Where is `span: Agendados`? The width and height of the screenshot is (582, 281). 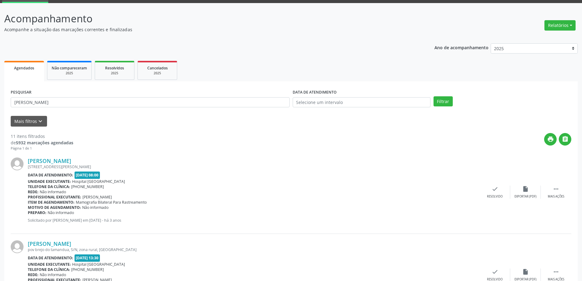 span: Agendados is located at coordinates (24, 68).